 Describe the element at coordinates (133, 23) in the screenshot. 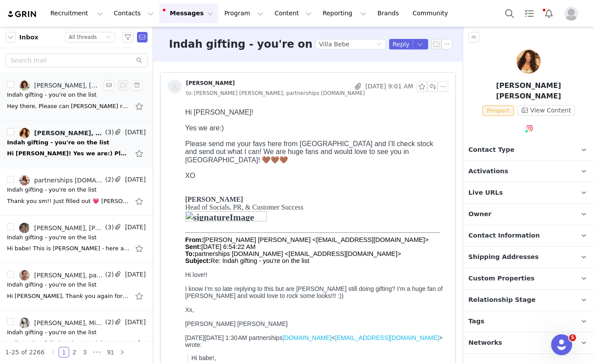

I see `div: Yes we are:)` at that location.